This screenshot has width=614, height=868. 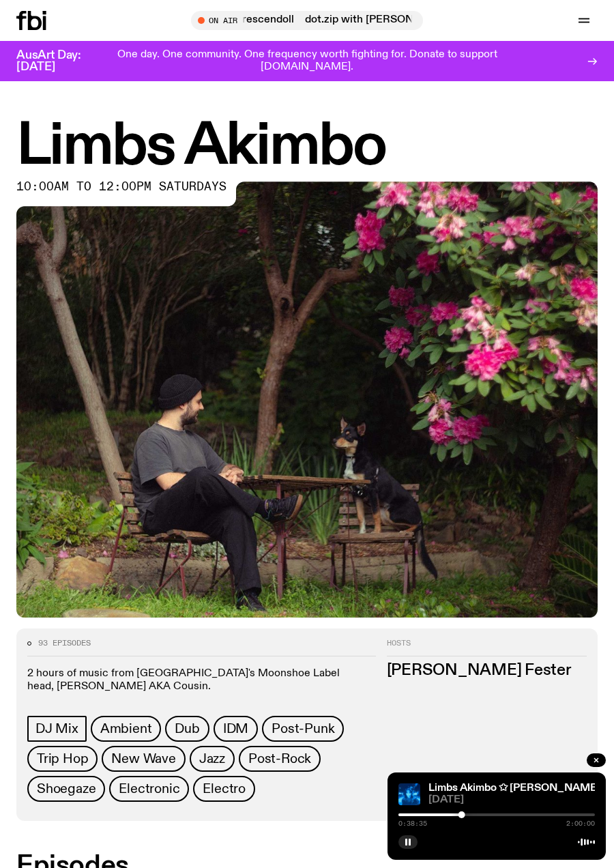 I want to click on a: DJ Mix, so click(x=57, y=729).